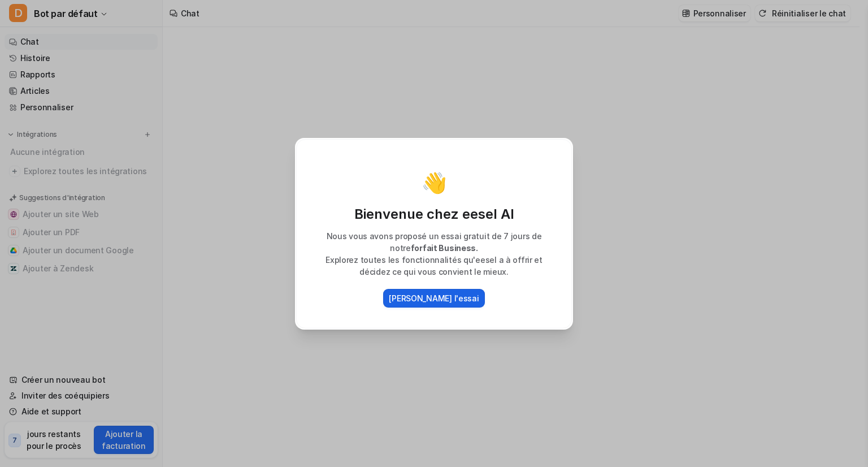 The image size is (868, 467). Describe the element at coordinates (434, 214) in the screenshot. I see `font: Bienvenue chez eesel AI` at that location.